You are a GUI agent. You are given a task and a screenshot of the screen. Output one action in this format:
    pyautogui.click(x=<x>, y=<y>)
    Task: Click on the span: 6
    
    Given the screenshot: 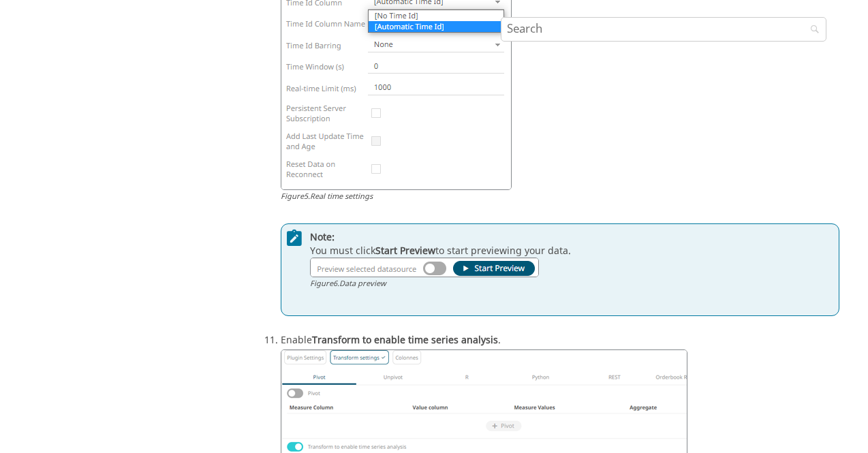 What is the action you would take?
    pyautogui.click(x=335, y=284)
    